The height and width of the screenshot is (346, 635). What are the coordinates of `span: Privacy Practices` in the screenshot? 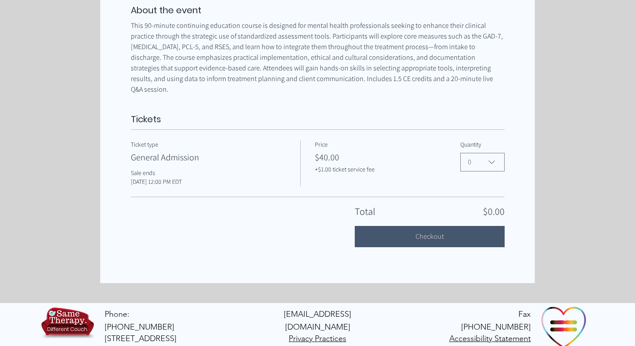 It's located at (318, 339).